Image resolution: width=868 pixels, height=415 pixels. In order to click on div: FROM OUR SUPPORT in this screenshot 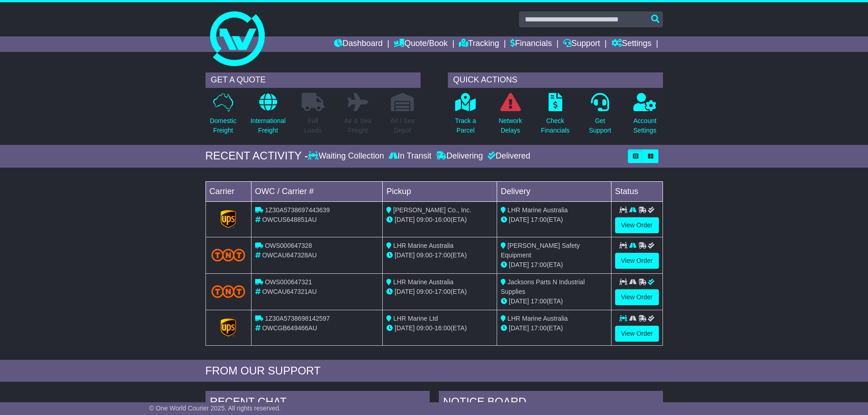, I will do `click(434, 371)`.